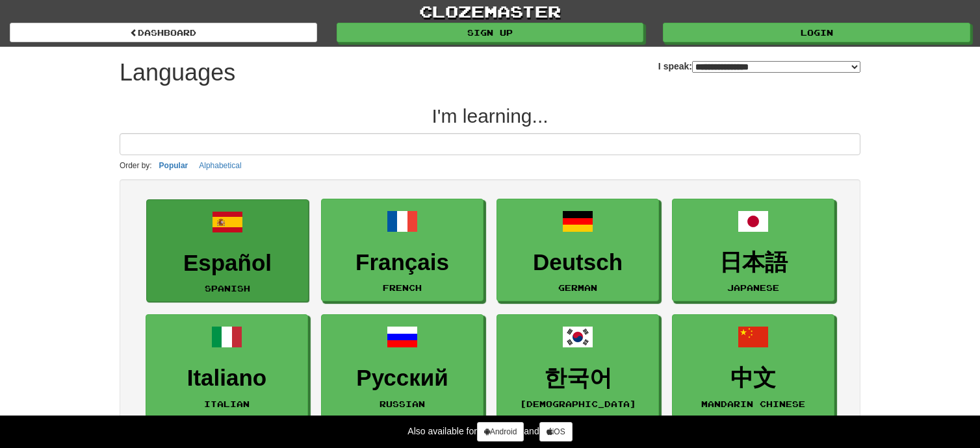 This screenshot has height=448, width=980. I want to click on small: Russian, so click(403, 404).